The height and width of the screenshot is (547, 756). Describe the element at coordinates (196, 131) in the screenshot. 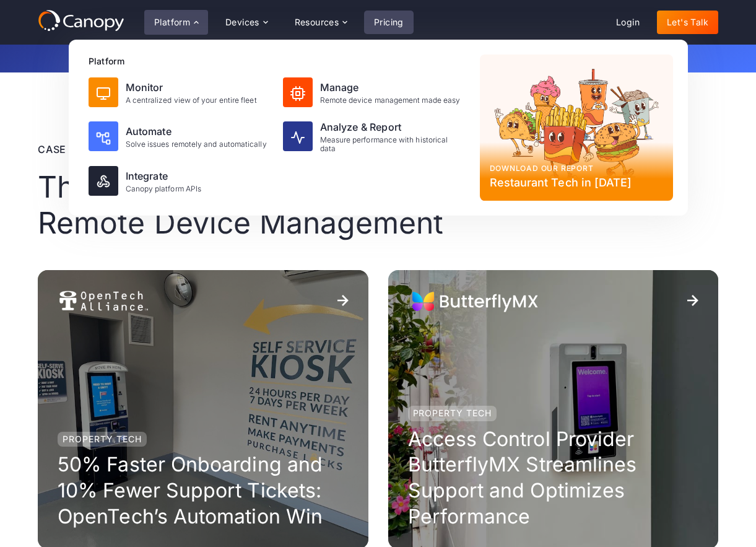

I see `div: Automate` at that location.